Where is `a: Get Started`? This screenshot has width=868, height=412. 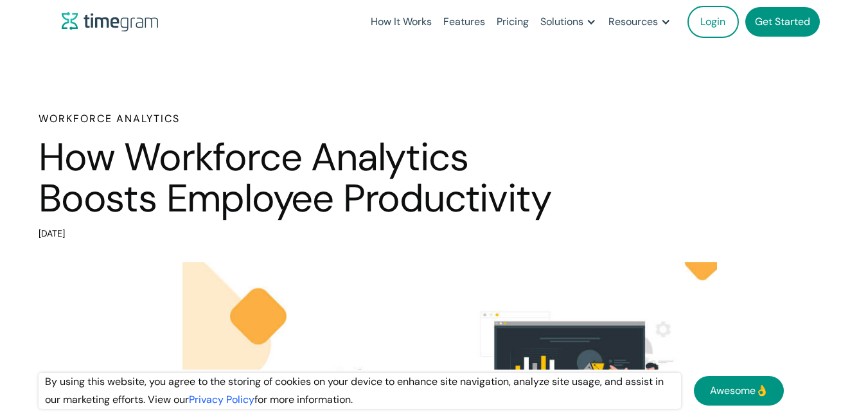
a: Get Started is located at coordinates (783, 22).